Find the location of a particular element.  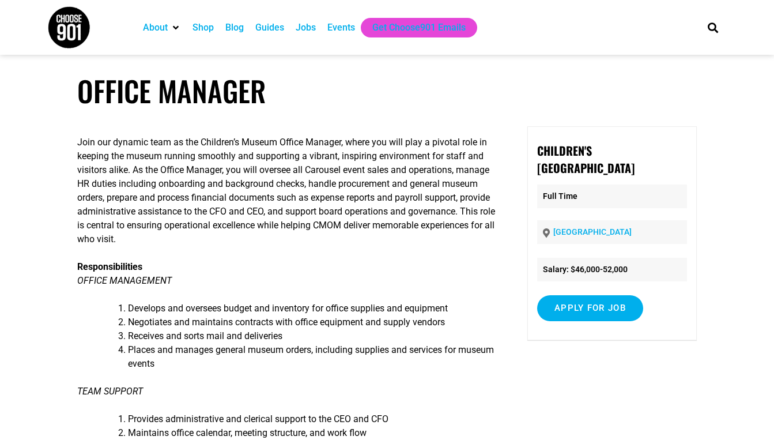

a: Events is located at coordinates (341, 28).